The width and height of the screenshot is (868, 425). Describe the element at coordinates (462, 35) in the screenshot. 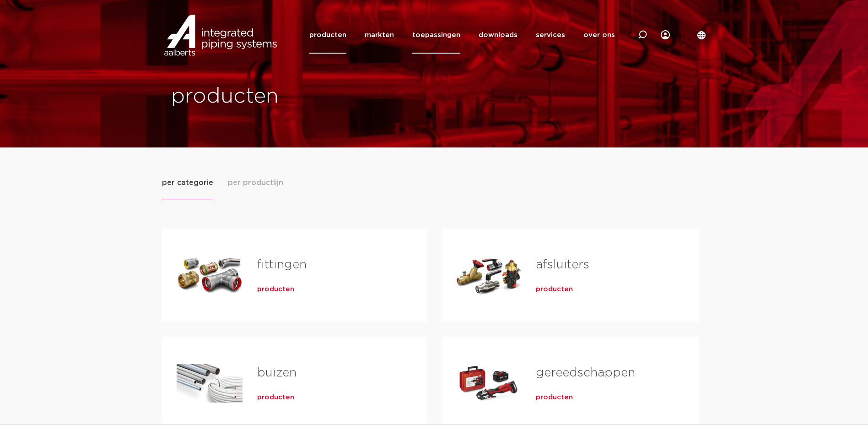

I see `nav: Menu` at that location.